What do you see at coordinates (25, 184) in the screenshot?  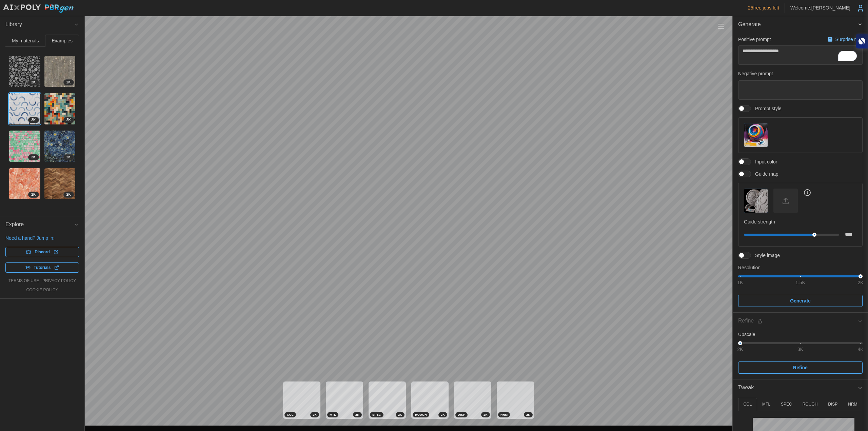 I see `a: nNLoz7BvrHNDGsIkGEWe2K` at bounding box center [25, 184].